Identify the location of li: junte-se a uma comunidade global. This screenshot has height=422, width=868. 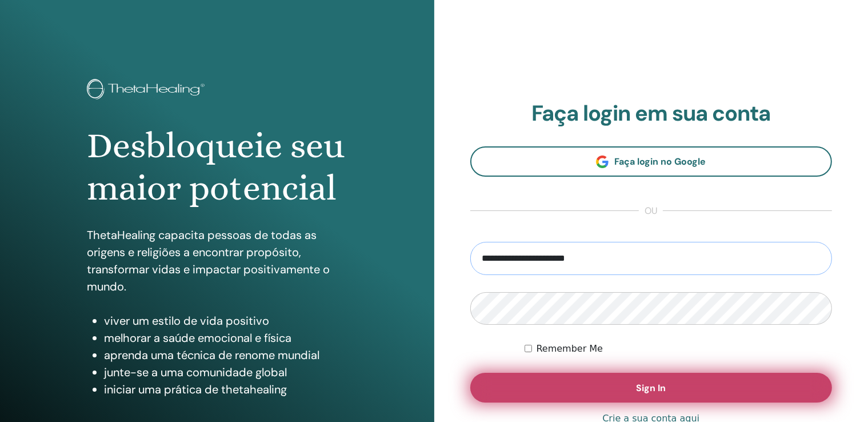
(226, 372).